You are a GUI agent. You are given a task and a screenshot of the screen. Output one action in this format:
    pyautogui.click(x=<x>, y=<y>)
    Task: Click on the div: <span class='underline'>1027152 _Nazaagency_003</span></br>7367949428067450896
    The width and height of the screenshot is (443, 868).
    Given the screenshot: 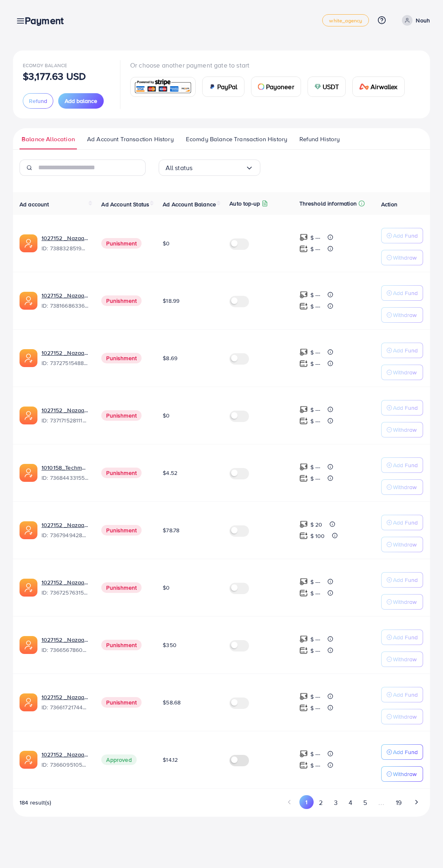 What is the action you would take?
    pyautogui.click(x=64, y=530)
    